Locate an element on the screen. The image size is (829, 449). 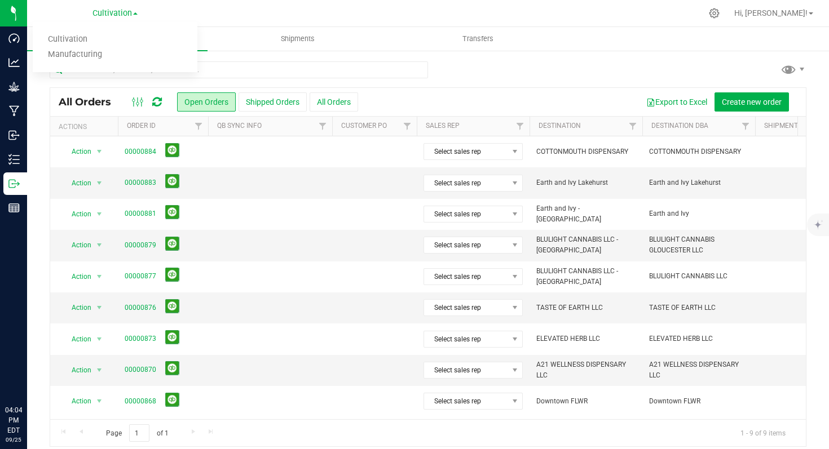
span: 1 - 9 of 9 items is located at coordinates (763, 433).